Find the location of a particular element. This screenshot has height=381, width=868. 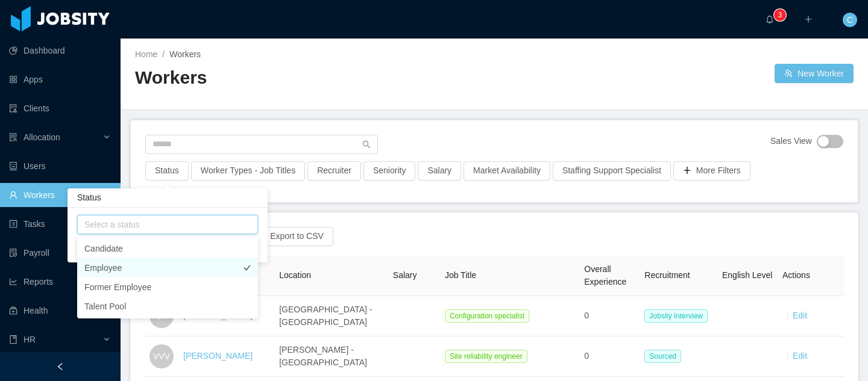

i: icon: plus is located at coordinates (809, 19).